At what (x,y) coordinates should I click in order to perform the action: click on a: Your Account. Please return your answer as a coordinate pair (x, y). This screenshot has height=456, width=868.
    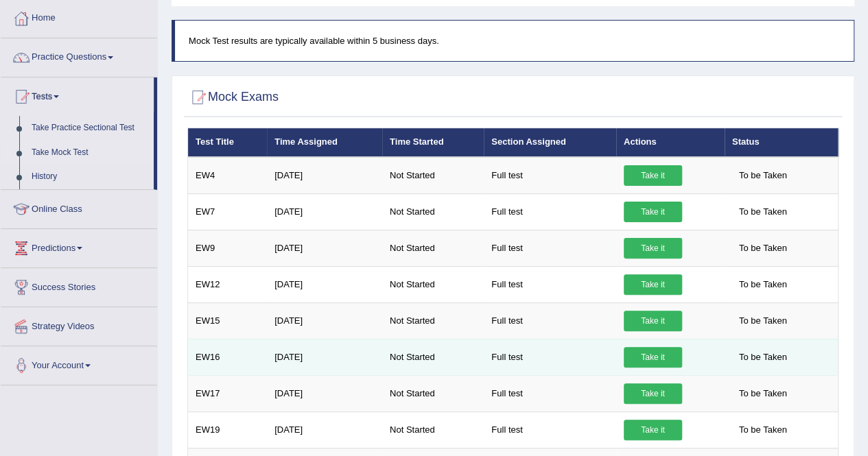
    Looking at the image, I should click on (79, 363).